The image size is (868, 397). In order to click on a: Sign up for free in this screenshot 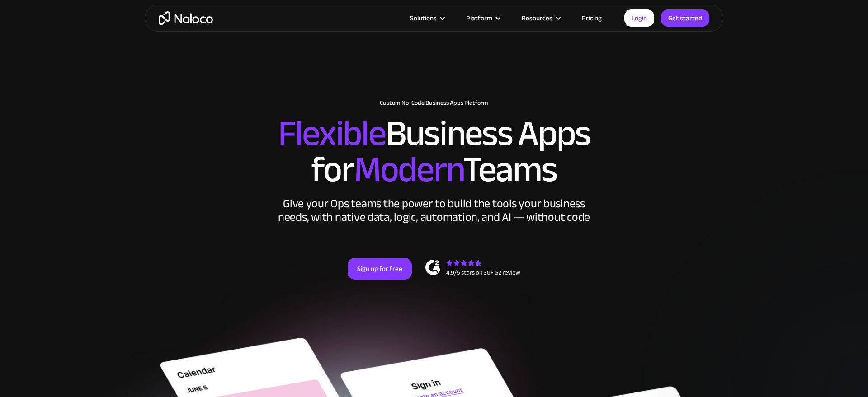, I will do `click(380, 269)`.